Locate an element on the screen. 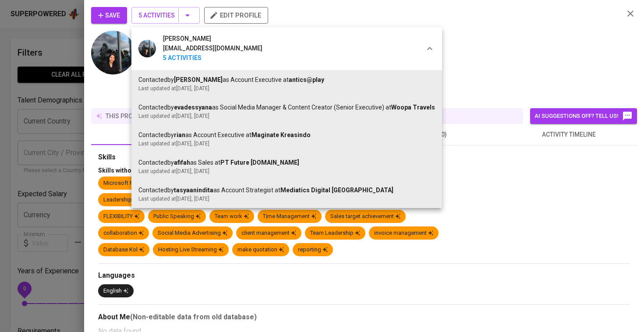  span: Maginate Kreasindo is located at coordinates (281, 135).